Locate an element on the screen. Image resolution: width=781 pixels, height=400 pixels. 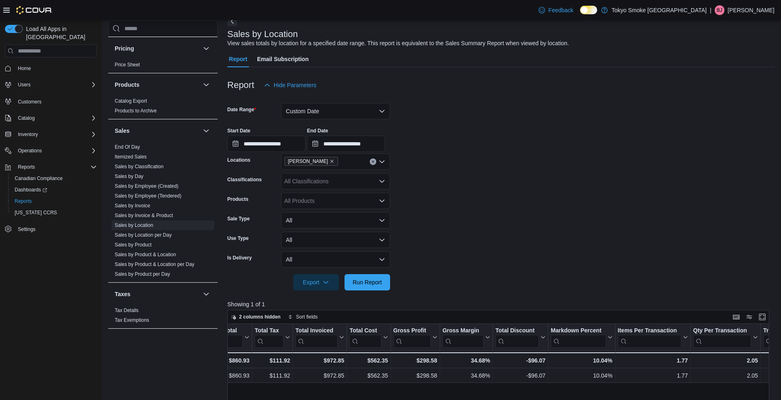
div: Total Cost is located at coordinates (365, 330).